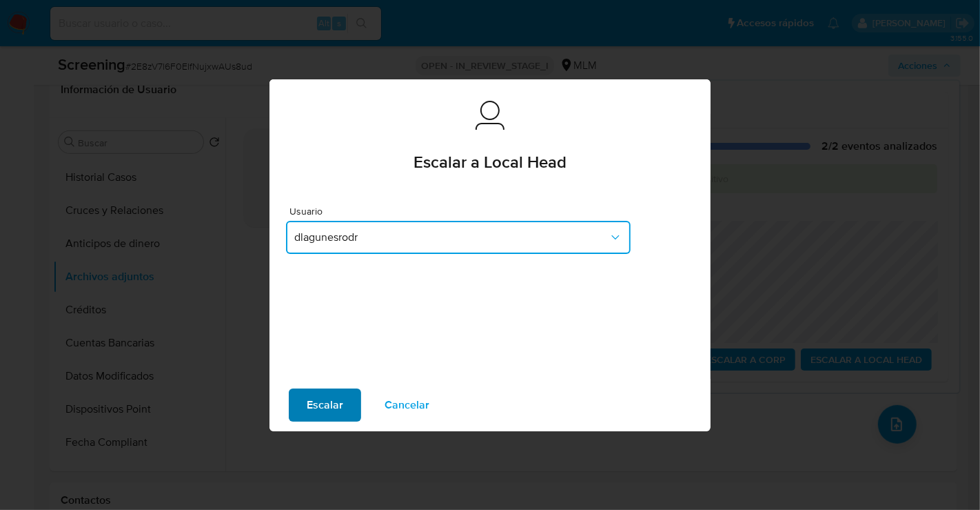 This screenshot has width=980, height=510. What do you see at coordinates (490, 162) in the screenshot?
I see `span: Escalar a Local Head` at bounding box center [490, 162].